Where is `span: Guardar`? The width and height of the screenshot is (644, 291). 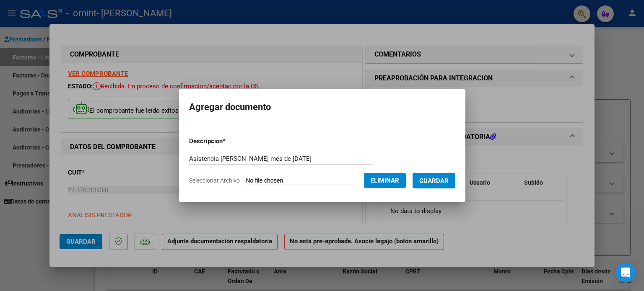 span: Guardar is located at coordinates (434, 181).